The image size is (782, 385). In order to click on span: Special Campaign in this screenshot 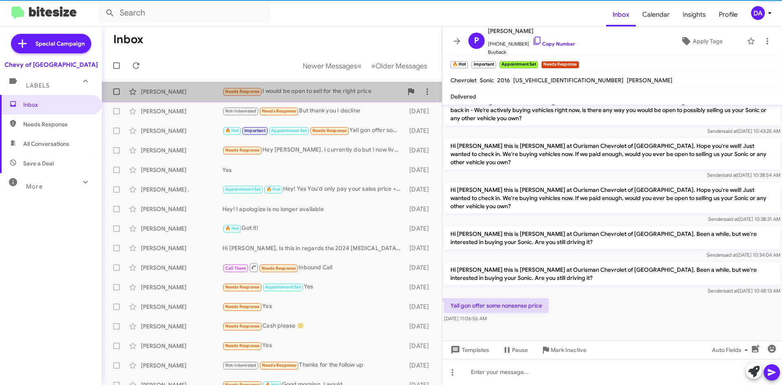, I will do `click(60, 44)`.